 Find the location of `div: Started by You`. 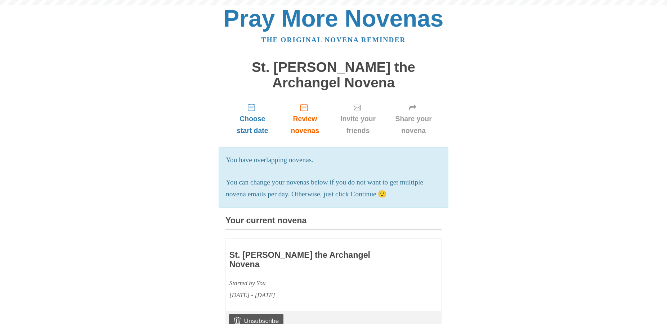

div: Started by You is located at coordinates (312, 283).